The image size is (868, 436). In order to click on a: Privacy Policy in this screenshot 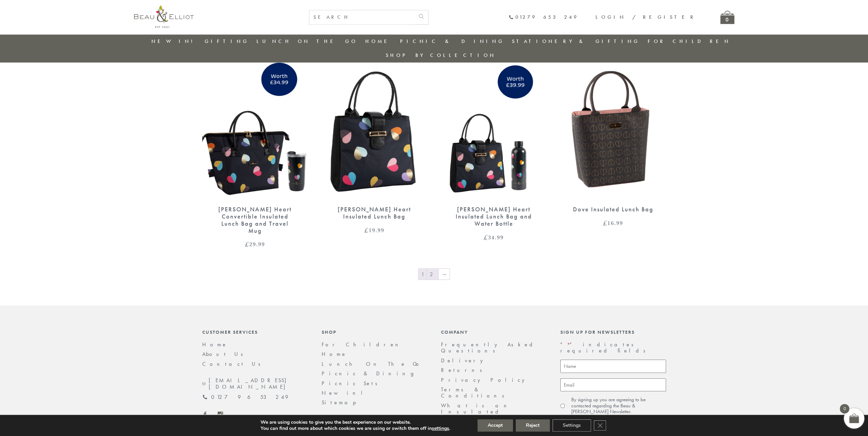, I will do `click(485, 380)`.